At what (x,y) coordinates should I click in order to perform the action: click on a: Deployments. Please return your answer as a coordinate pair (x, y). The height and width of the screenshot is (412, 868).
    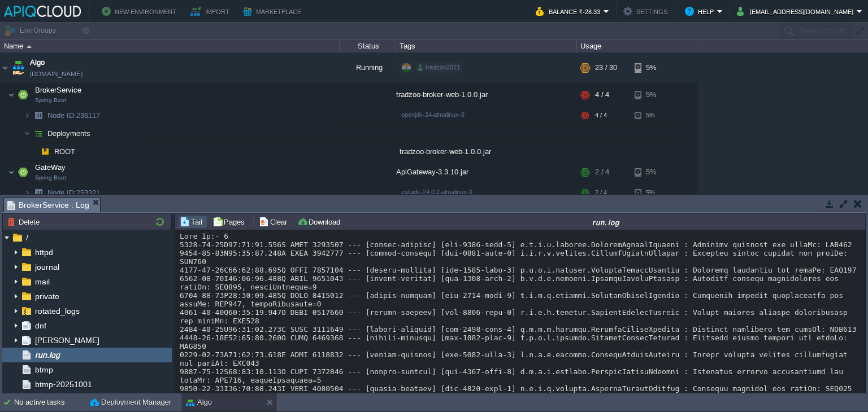
    Looking at the image, I should click on (69, 133).